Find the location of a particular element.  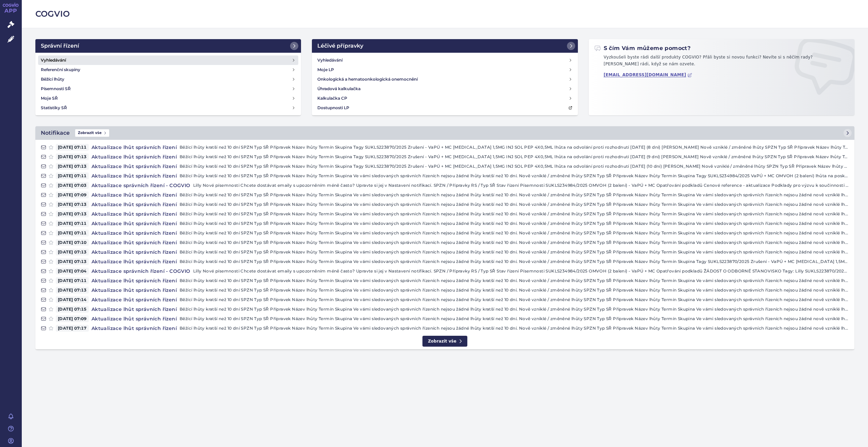

a: Moje LP is located at coordinates (444, 70).